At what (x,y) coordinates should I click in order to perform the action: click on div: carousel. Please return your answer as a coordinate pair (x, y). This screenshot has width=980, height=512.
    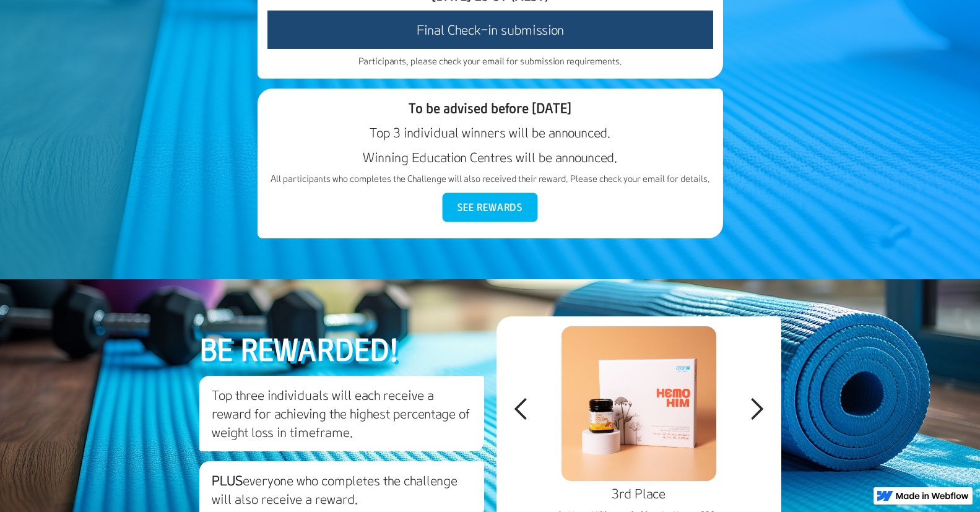
    Looking at the image, I should click on (639, 409).